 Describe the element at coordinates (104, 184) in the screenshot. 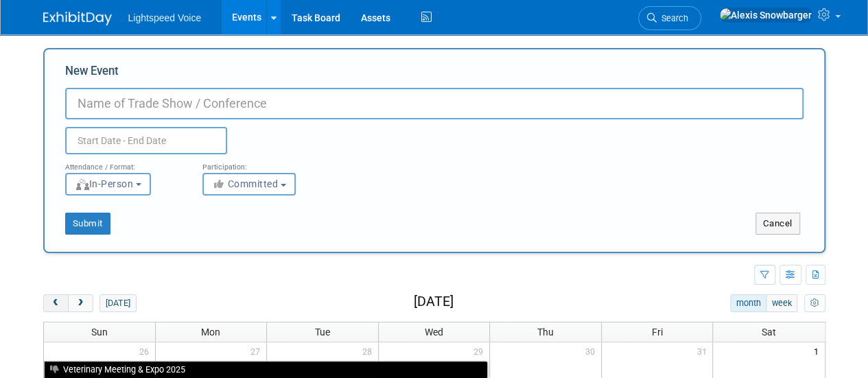

I see `span: In-Person` at that location.